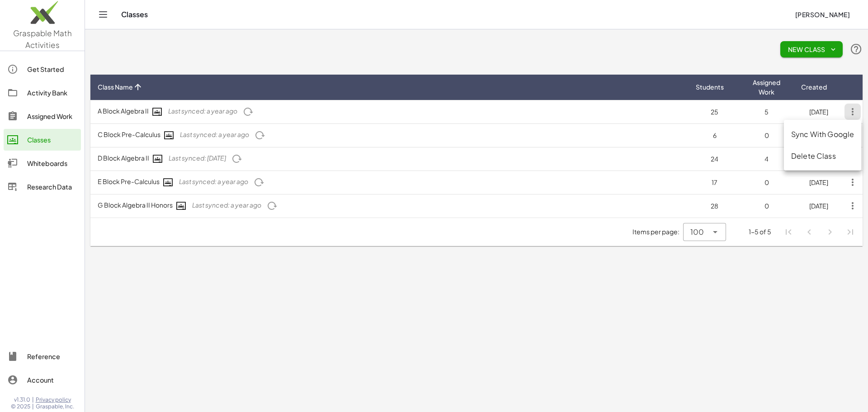  What do you see at coordinates (52, 380) in the screenshot?
I see `div: Account` at bounding box center [52, 380].